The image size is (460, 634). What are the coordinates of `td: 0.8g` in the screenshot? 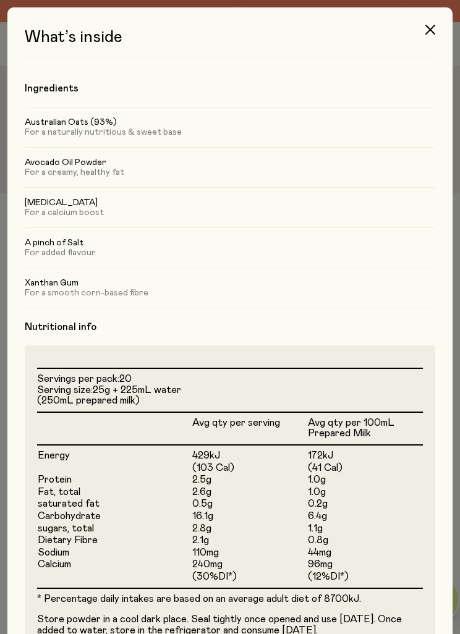 It's located at (365, 541).